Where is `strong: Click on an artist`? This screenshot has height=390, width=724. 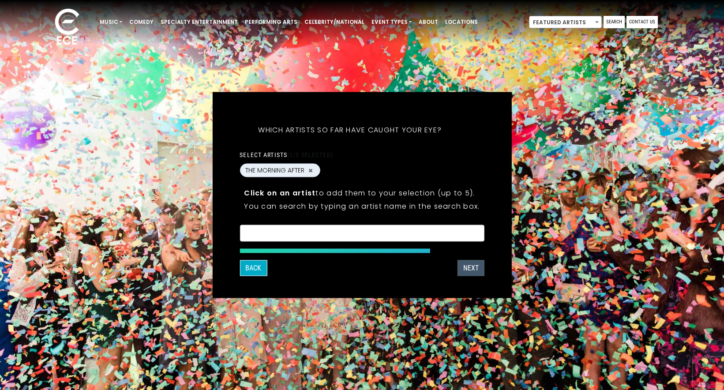 strong: Click on an artist is located at coordinates (280, 193).